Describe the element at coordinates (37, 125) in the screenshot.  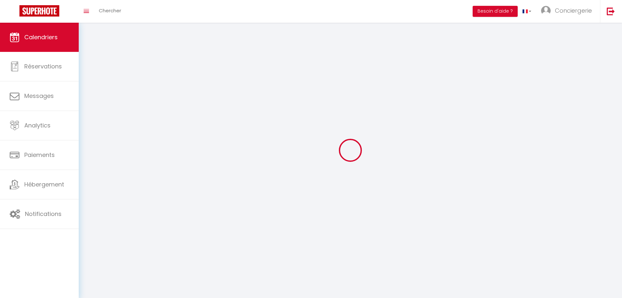
I see `span: Analytics` at that location.